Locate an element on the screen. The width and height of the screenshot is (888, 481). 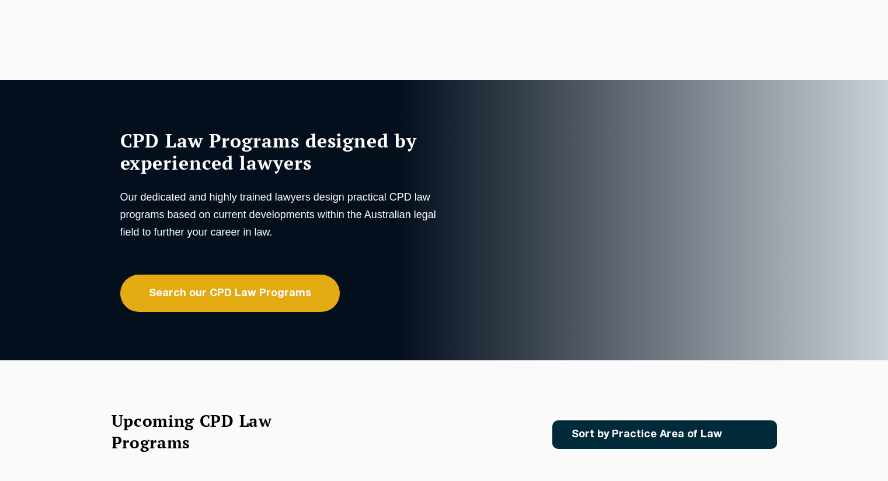
h2: Upcoming CPD Law Programs is located at coordinates (206, 432).